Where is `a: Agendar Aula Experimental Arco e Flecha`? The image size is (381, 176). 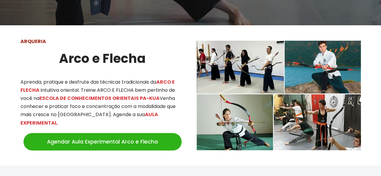 a: Agendar Aula Experimental Arco e Flecha is located at coordinates (102, 142).